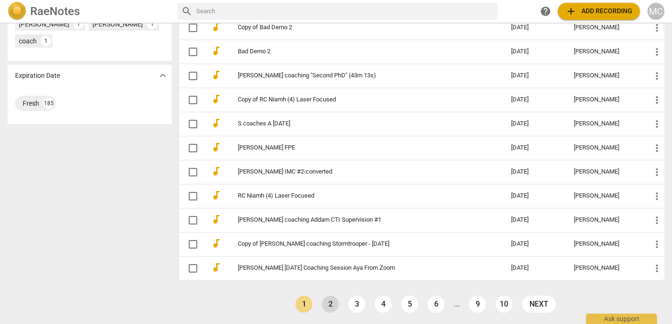  Describe the element at coordinates (599, 11) in the screenshot. I see `span: Add recording` at that location.